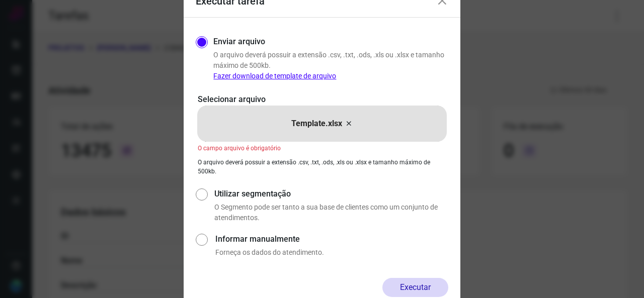 The height and width of the screenshot is (298, 644). I want to click on label: Informar manualmente, so click(331, 239).